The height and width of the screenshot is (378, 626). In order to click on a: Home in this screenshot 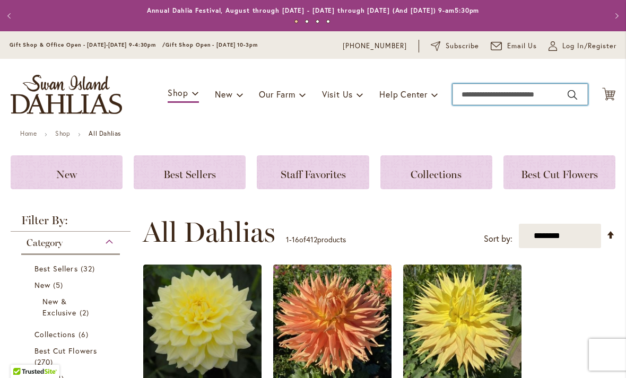, I will do `click(28, 133)`.